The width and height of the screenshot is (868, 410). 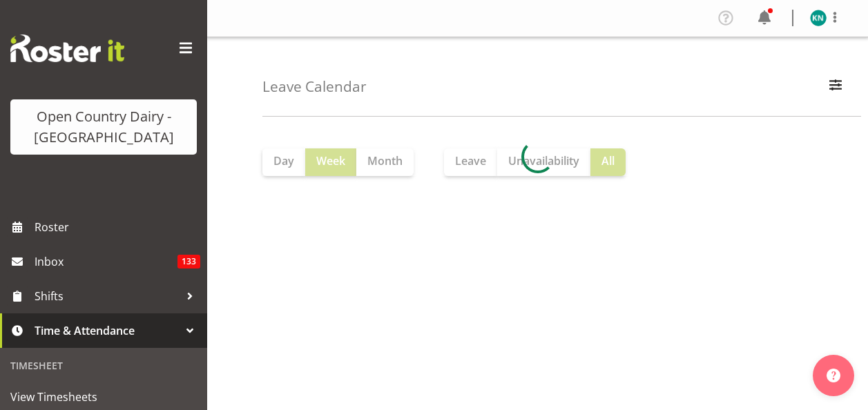 What do you see at coordinates (67, 48) in the screenshot?
I see `img: Rosterit website logo` at bounding box center [67, 48].